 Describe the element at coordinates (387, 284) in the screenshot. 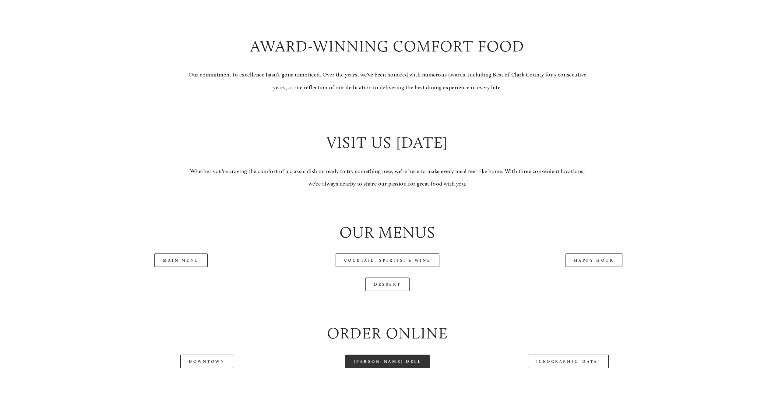

I see `a: Dessert` at that location.